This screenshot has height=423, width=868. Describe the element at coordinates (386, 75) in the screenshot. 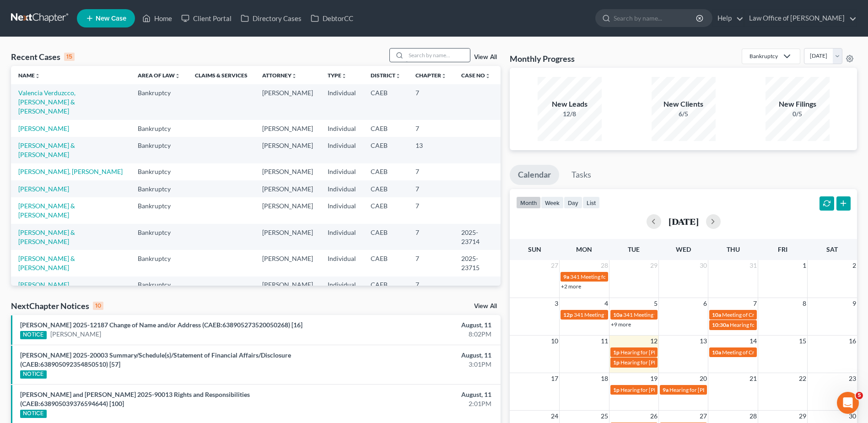

I see `a: Districtunfold_more` at that location.